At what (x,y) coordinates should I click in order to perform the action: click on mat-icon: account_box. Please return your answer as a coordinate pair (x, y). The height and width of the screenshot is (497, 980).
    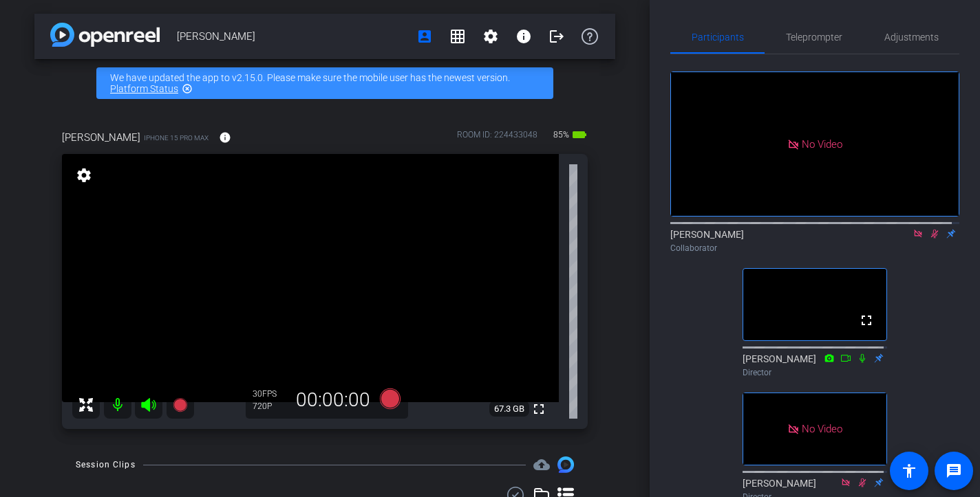
    Looking at the image, I should click on (424, 36).